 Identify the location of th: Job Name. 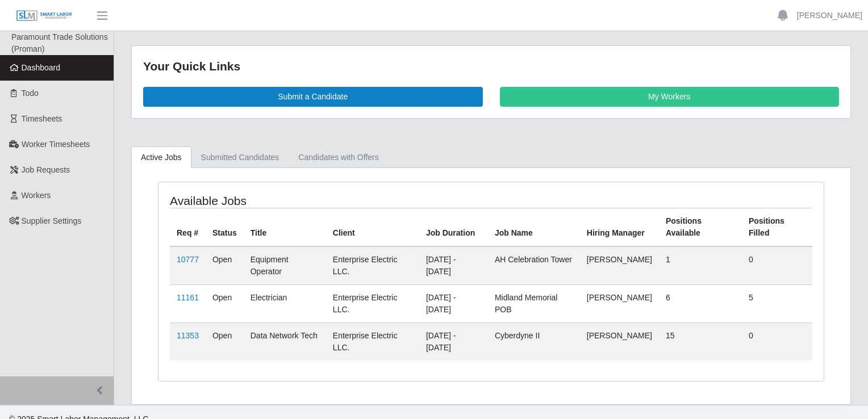
(534, 227).